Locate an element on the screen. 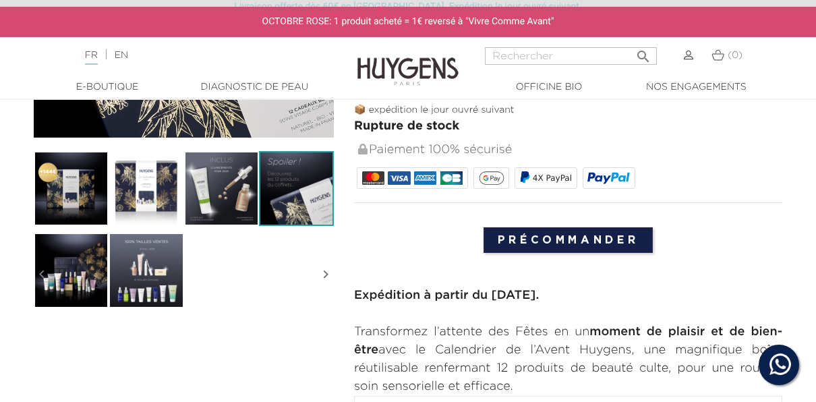  strong: HuygENs Paris Beauty Advent Calendar is located at coordinates (475, 314).